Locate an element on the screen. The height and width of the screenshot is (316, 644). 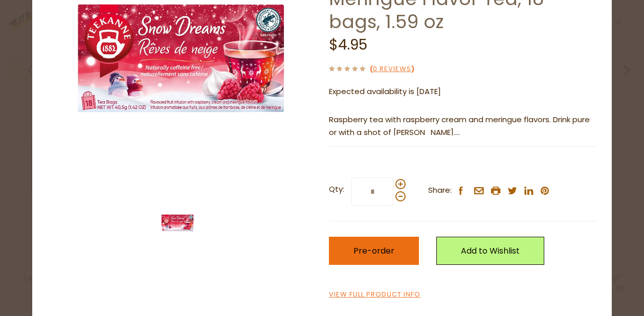
span: $4.95 is located at coordinates (348, 45).